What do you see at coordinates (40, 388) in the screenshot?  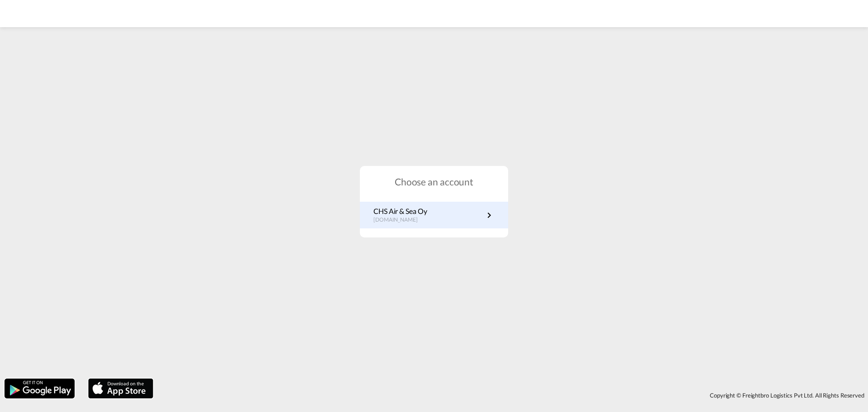 I see `img: google.png` at bounding box center [40, 388].